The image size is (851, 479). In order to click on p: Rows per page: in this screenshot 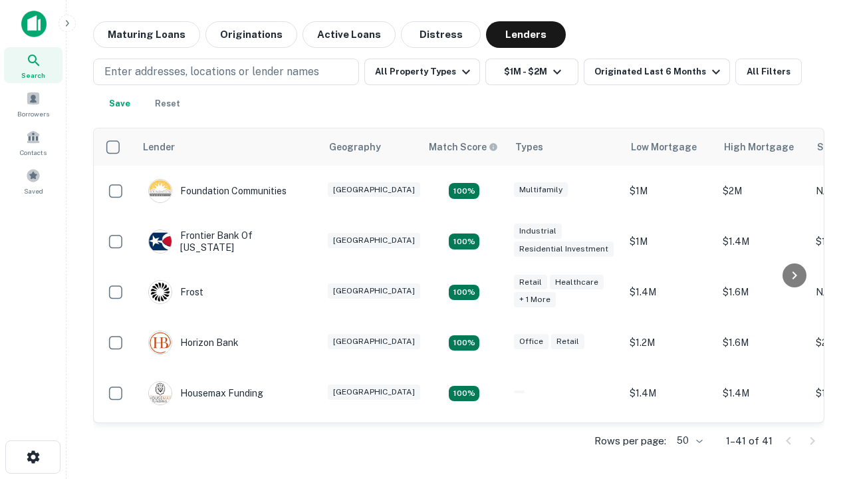, I will do `click(630, 441)`.